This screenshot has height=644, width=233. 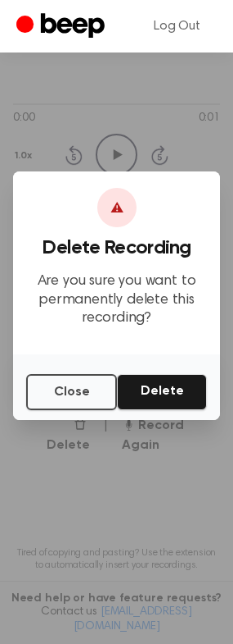 What do you see at coordinates (71, 392) in the screenshot?
I see `button: Close` at bounding box center [71, 392].